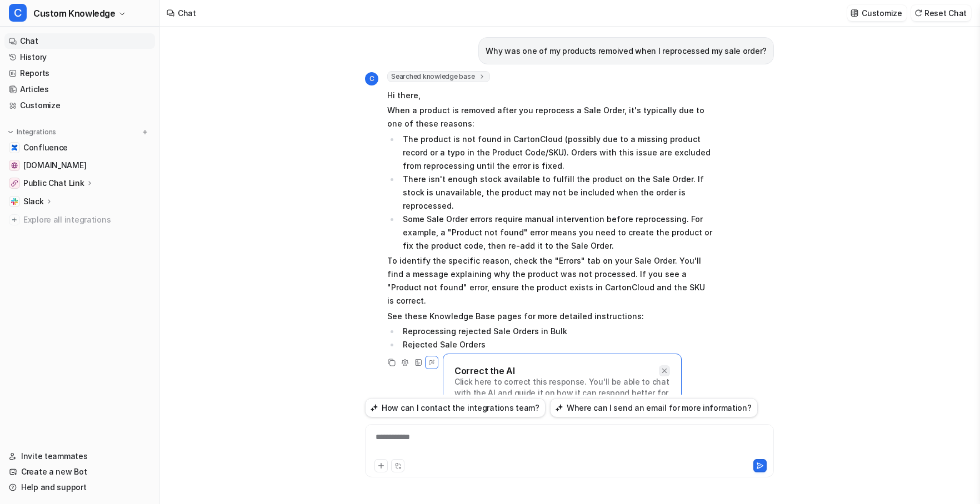 The width and height of the screenshot is (980, 504). Describe the element at coordinates (79, 487) in the screenshot. I see `a: Help and support` at that location.